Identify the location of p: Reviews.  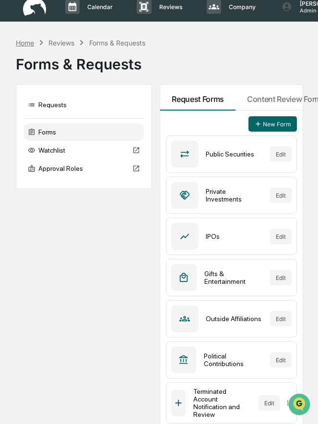
(169, 7).